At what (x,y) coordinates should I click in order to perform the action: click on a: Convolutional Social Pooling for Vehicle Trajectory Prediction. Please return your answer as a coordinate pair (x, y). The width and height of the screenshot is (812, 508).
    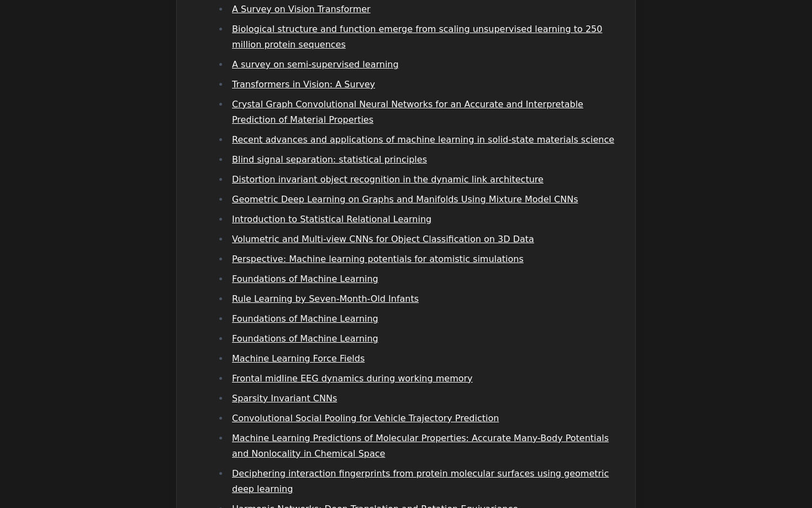
    Looking at the image, I should click on (365, 418).